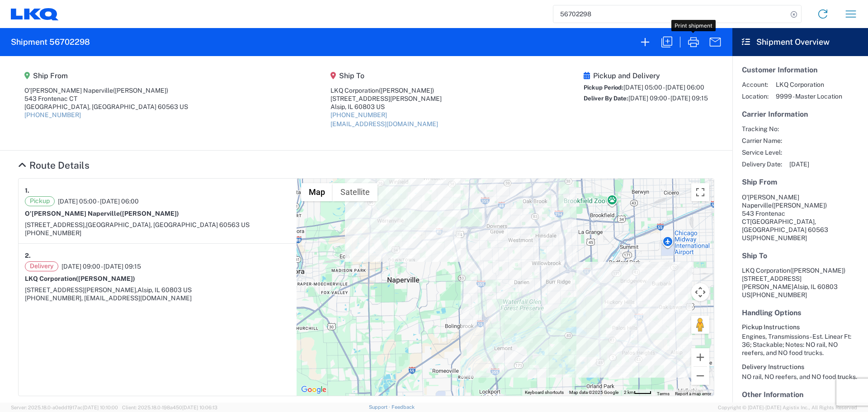  Describe the element at coordinates (694, 394) in the screenshot. I see `a: Report a map error` at that location.